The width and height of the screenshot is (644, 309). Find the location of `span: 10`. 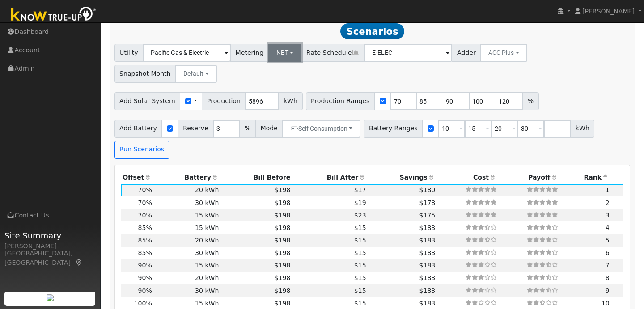

span: 10 is located at coordinates (605, 303).